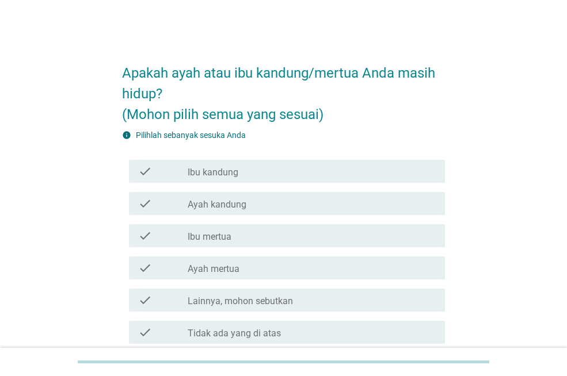 The width and height of the screenshot is (567, 376). Describe the element at coordinates (127, 135) in the screenshot. I see `i: info` at that location.